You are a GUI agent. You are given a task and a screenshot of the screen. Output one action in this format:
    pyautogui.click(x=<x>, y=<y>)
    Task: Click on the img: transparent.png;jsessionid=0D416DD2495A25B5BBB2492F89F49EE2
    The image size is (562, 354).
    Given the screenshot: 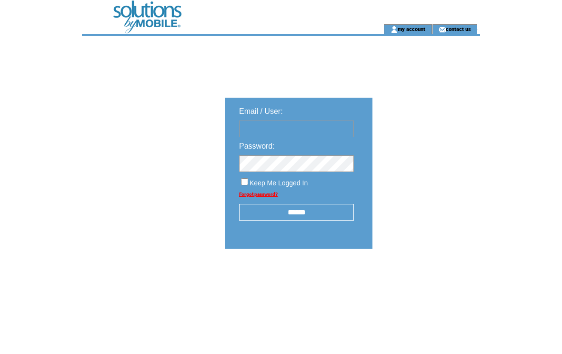 What is the action you would take?
    pyautogui.click(x=424, y=278)
    